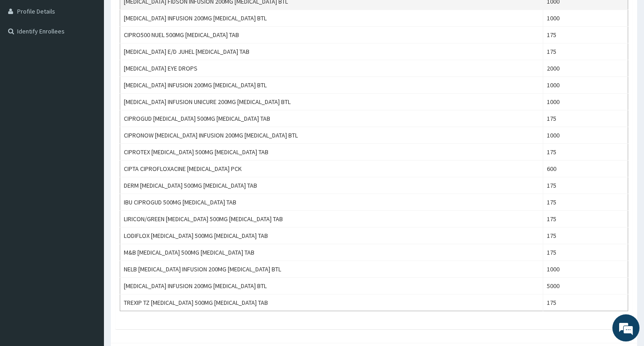 The height and width of the screenshot is (346, 644). I want to click on div: Minimize live chat window, so click(159, 16).